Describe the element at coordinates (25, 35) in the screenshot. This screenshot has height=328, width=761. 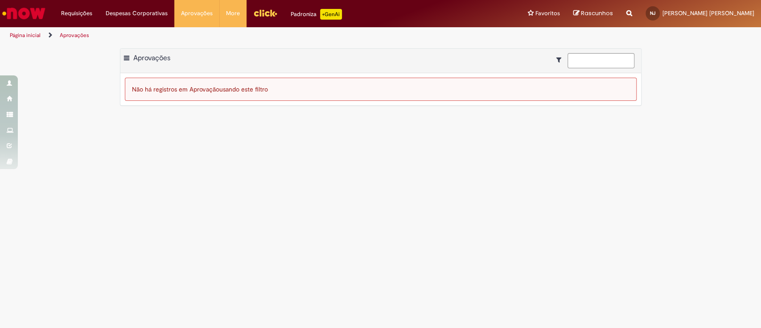
I see `a: Página inicial` at that location.